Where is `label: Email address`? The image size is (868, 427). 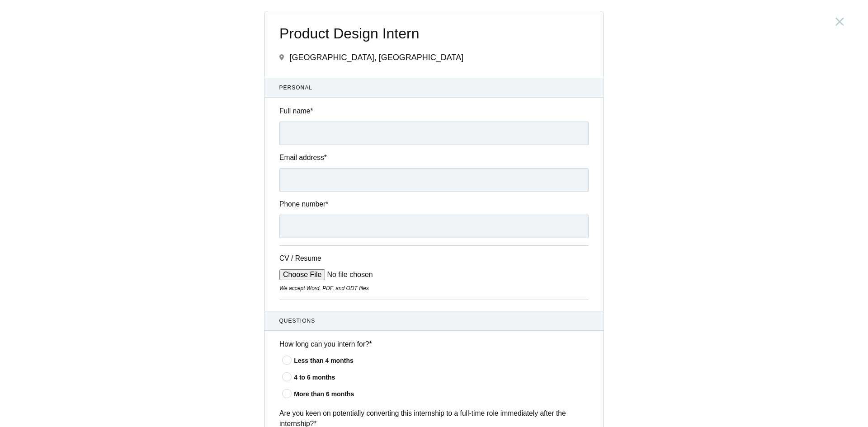 label: Email address is located at coordinates (434, 158).